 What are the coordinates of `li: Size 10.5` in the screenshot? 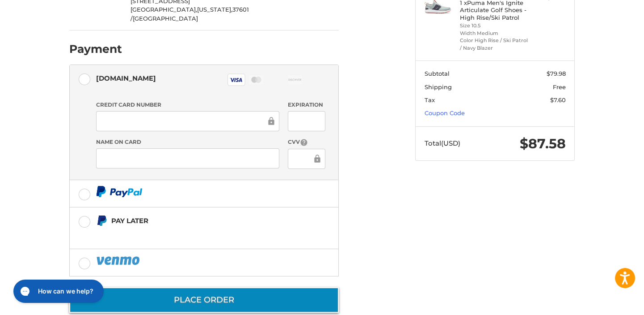 It's located at (494, 26).